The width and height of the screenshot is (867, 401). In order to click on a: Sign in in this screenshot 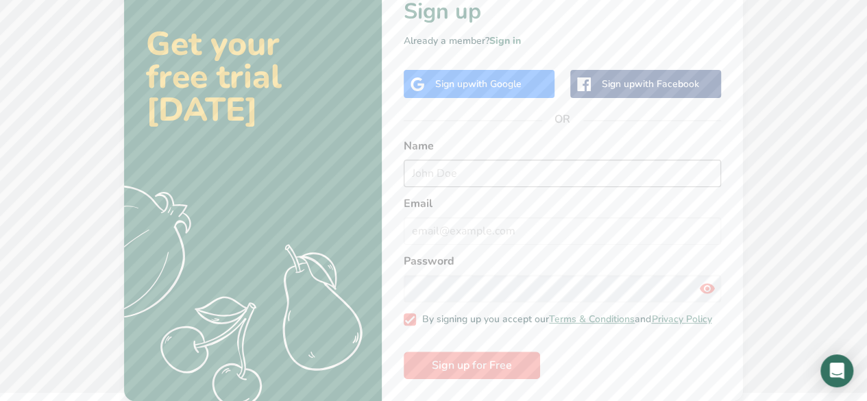, I will do `click(505, 40)`.